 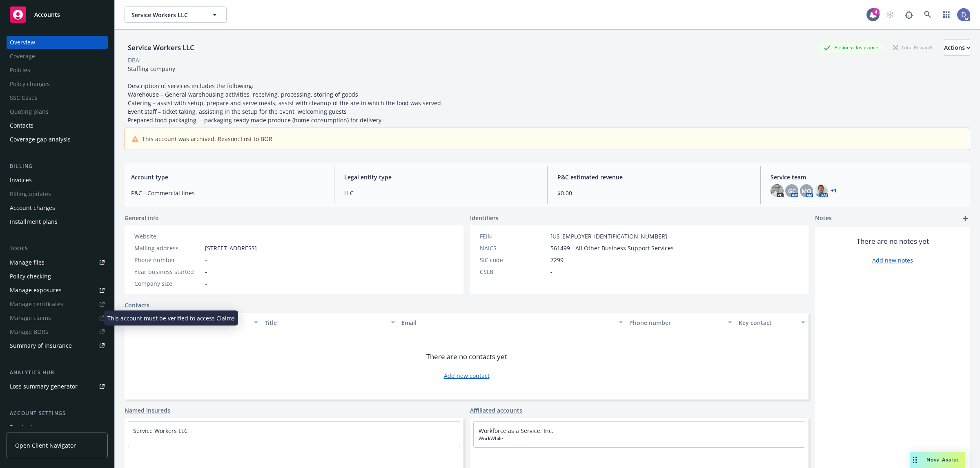 I want to click on a: Manage files, so click(x=58, y=262).